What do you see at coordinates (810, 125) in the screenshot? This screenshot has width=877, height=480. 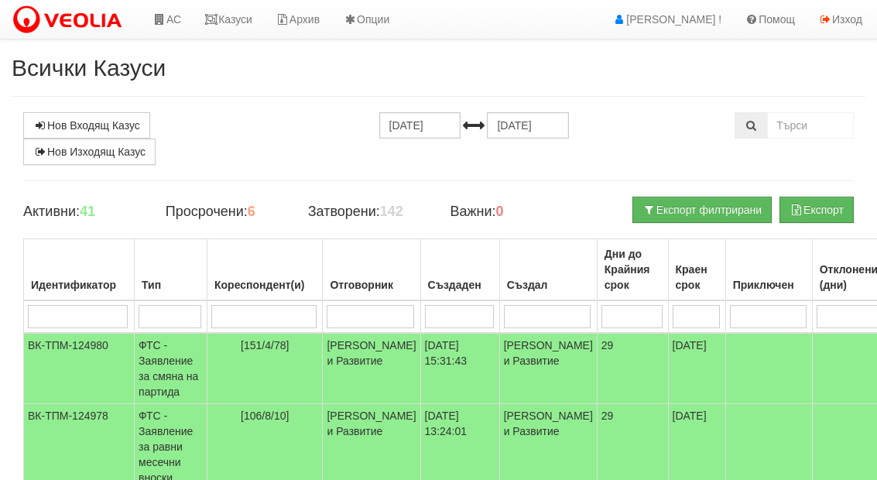 I see `input: Търсене по Идентификатор, Бл/Вх/Ап, Тип, Описание, Моб. Номер, Имейл, Файл, Коментар,` at bounding box center [810, 125].